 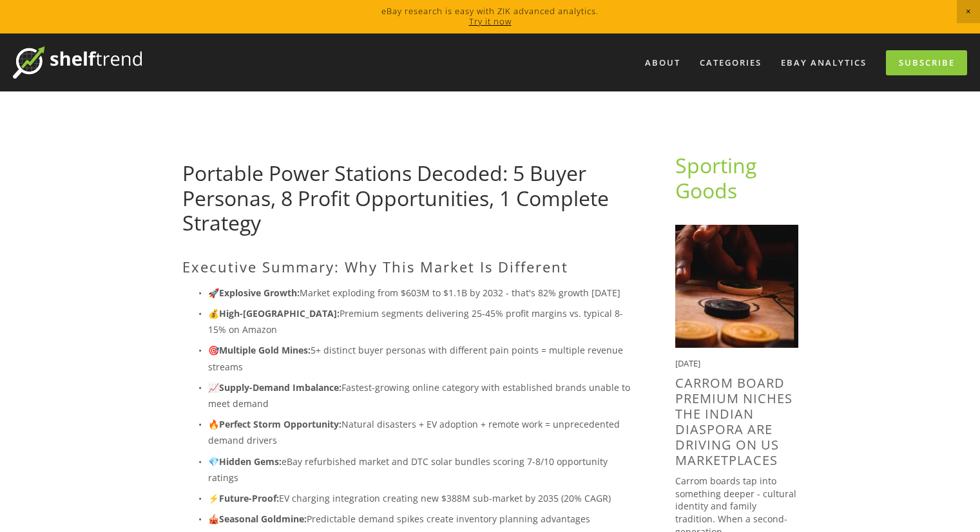 What do you see at coordinates (421, 498) in the screenshot?
I see `p: ⚡ EV charging integration creating new $388M sub-market by 2035 (20% CAGR)` at bounding box center [421, 498].